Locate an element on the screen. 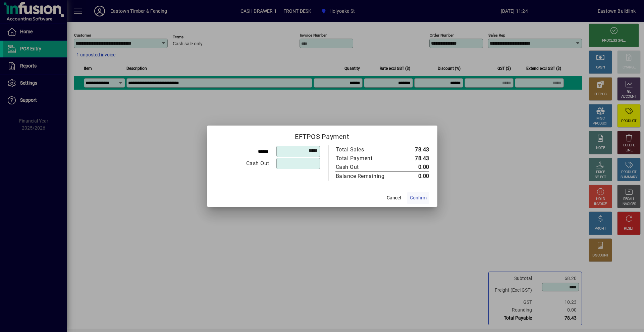  button: Confirm is located at coordinates (418, 198).